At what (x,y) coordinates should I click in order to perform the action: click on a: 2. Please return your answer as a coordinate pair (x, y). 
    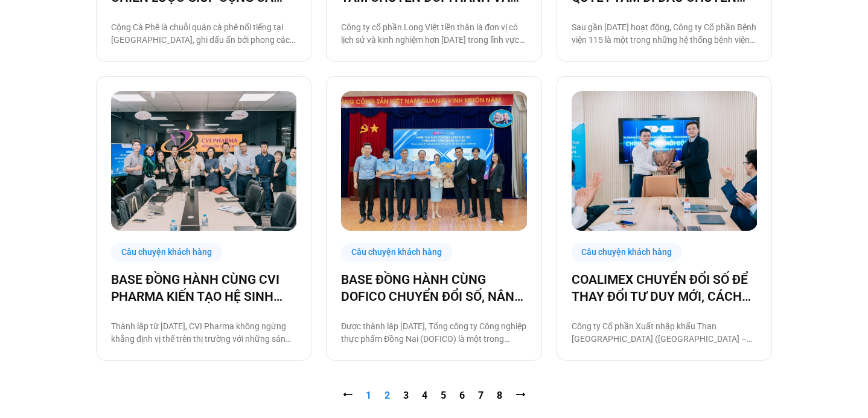
    Looking at the image, I should click on (387, 395).